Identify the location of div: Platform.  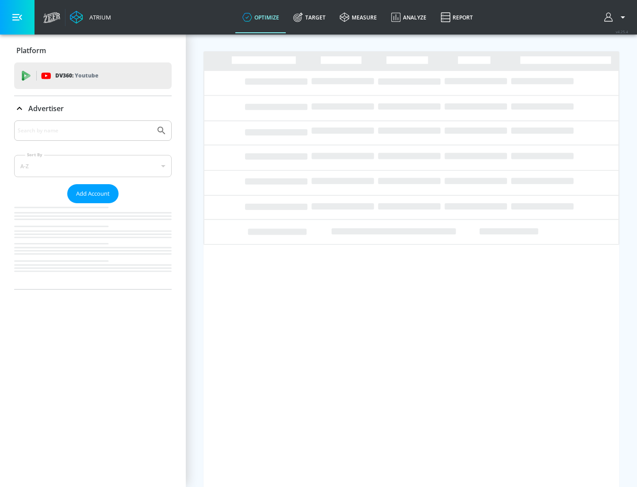
(93, 50).